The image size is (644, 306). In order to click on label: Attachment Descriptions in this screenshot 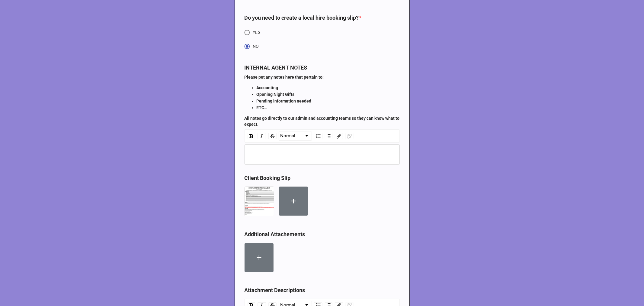, I will do `click(275, 290)`.